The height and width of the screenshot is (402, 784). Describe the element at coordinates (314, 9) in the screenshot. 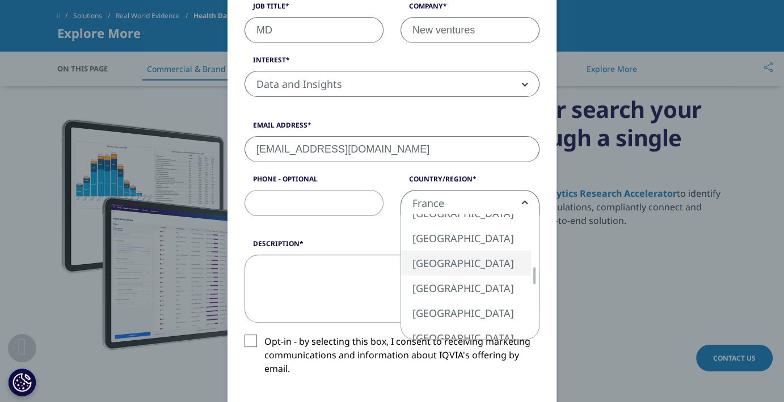

I see `label: Job Title` at that location.